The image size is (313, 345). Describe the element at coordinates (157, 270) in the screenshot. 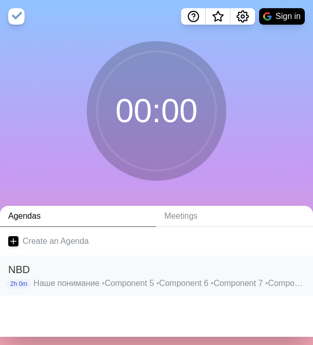

I see `h2: NBD` at that location.